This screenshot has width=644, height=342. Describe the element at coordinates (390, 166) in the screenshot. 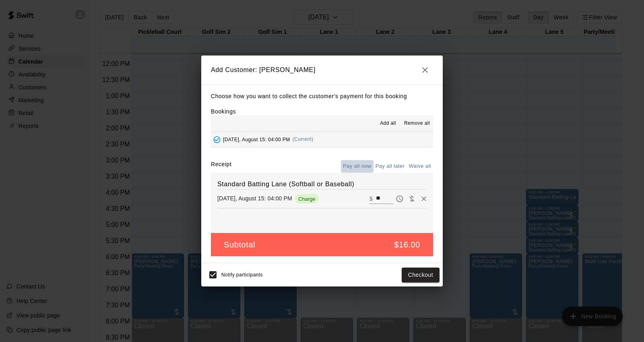

I see `button: Pay all later` at that location.